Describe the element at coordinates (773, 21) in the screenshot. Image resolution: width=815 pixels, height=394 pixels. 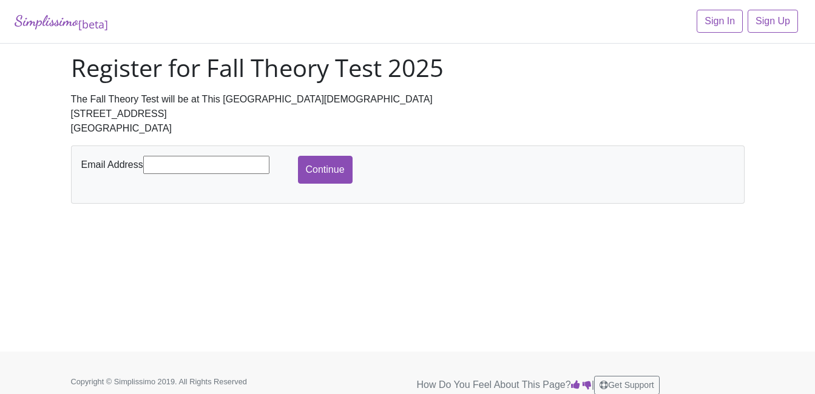
I see `a: Sign Up` at that location.